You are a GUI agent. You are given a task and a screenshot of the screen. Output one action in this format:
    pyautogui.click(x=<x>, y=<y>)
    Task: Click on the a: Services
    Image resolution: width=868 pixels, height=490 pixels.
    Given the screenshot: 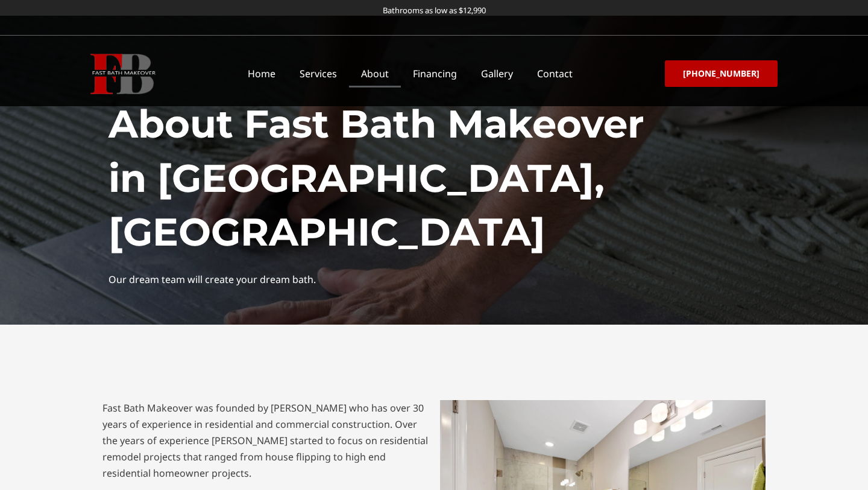 What is the action you would take?
    pyautogui.click(x=319, y=73)
    